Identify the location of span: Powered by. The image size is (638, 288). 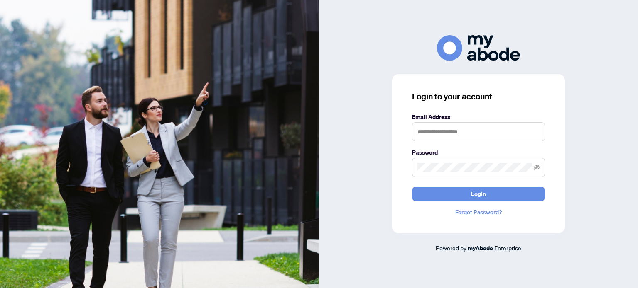
(451, 248).